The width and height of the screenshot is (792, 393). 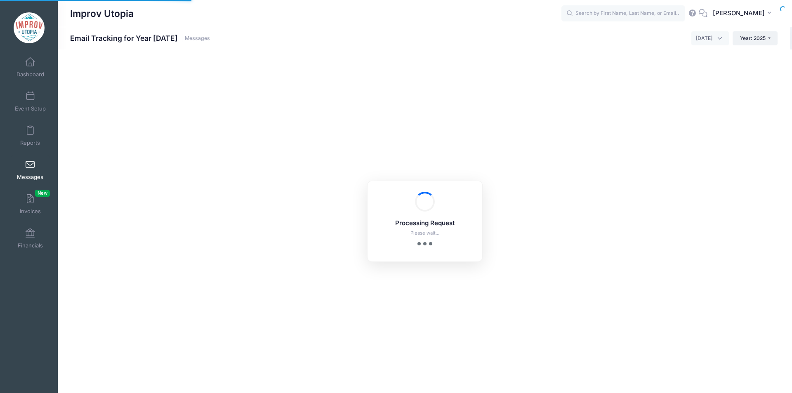 I want to click on button: Year: 2025, so click(x=755, y=38).